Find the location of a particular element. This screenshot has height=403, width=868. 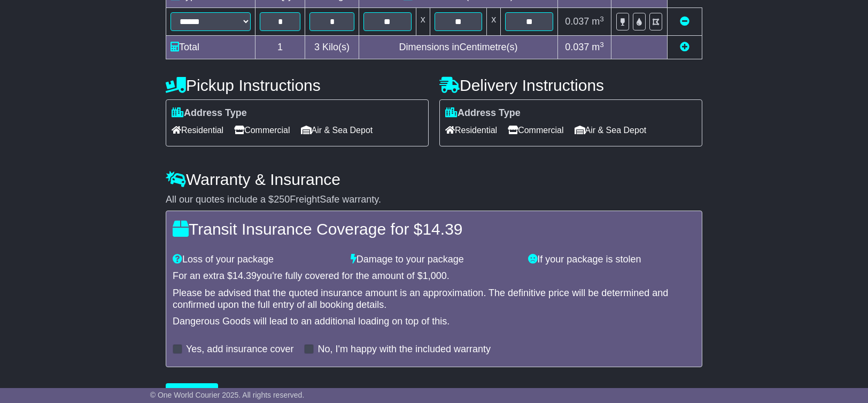

button: Get Quotes is located at coordinates (192, 392).